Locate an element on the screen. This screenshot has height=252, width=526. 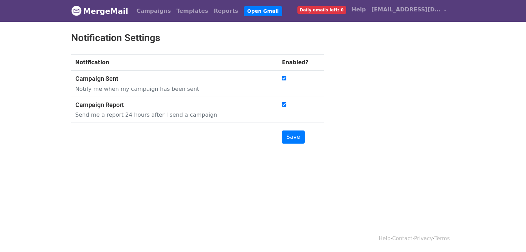
input: Save is located at coordinates (293, 137).